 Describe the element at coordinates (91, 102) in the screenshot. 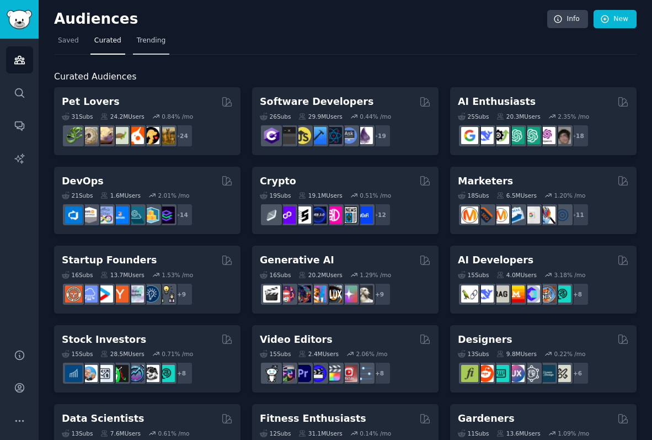

I see `h2: Pet Lovers` at that location.